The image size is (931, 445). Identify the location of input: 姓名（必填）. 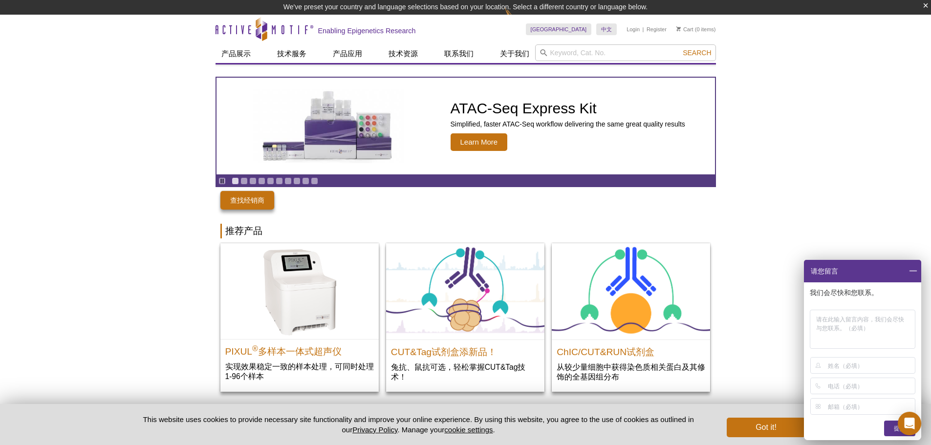
(871, 366).